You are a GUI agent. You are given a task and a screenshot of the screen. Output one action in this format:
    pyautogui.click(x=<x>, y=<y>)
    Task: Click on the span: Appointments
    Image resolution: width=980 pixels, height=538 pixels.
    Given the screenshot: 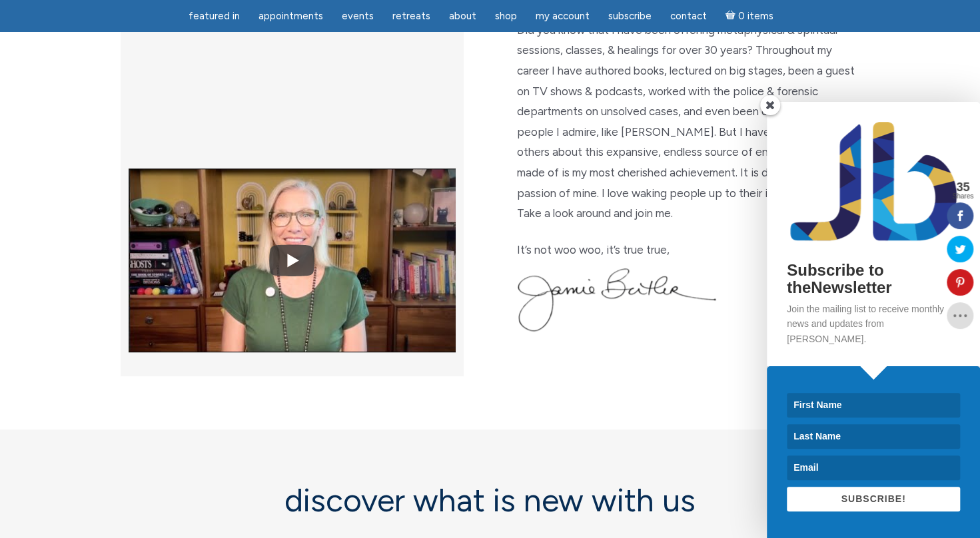 What is the action you would take?
    pyautogui.click(x=290, y=16)
    